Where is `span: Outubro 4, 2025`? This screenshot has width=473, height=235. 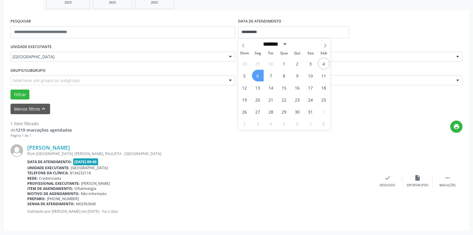 span: Outubro 4, 2025 is located at coordinates (324, 63).